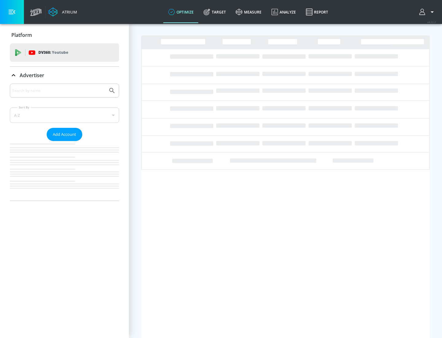  I want to click on div: A-Z, so click(65, 115).